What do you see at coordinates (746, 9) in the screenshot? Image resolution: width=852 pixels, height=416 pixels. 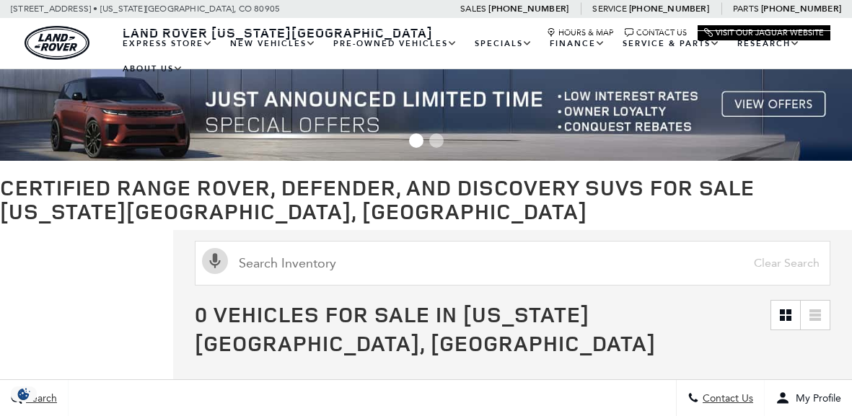 I see `span: Parts` at bounding box center [746, 9].